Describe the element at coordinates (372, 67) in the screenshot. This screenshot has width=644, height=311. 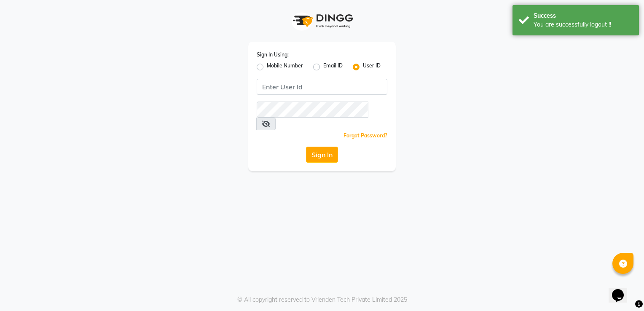
I see `label: User ID` at that location.